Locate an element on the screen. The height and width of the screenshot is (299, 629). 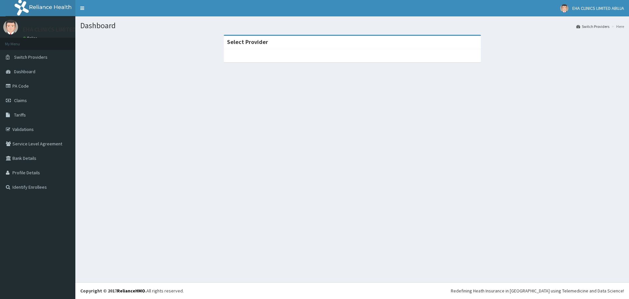
span: Dashboard is located at coordinates (25, 71).